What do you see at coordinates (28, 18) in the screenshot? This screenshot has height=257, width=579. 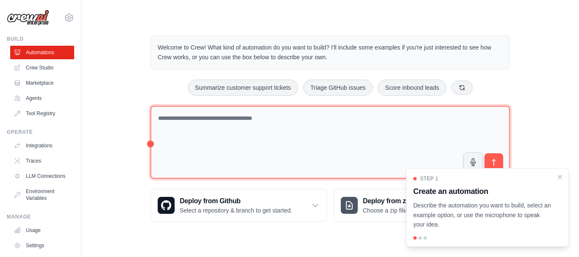 I see `img: Logo` at bounding box center [28, 18].